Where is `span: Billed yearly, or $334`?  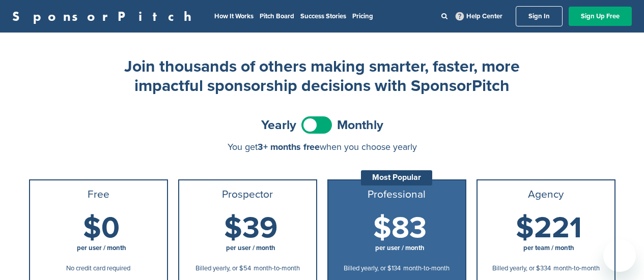 span: Billed yearly, or $334 is located at coordinates (521, 269).